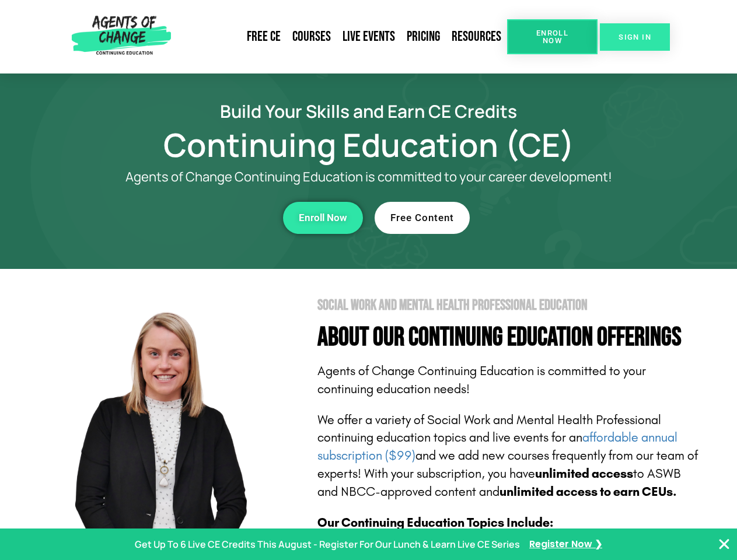  Describe the element at coordinates (635, 36) in the screenshot. I see `a: SIGN IN` at that location.